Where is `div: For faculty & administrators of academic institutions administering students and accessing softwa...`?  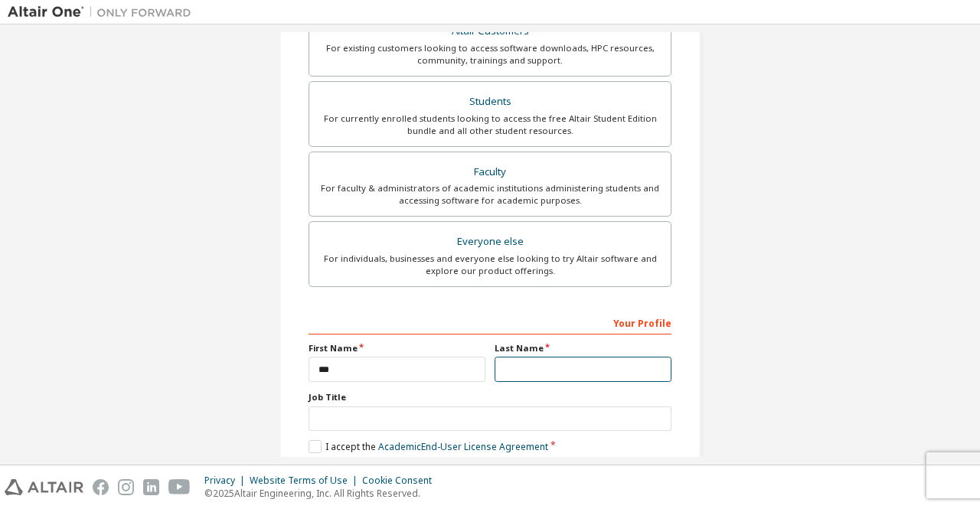
div: For faculty & administrators of academic institutions administering students and accessing softwa... is located at coordinates (490, 194).